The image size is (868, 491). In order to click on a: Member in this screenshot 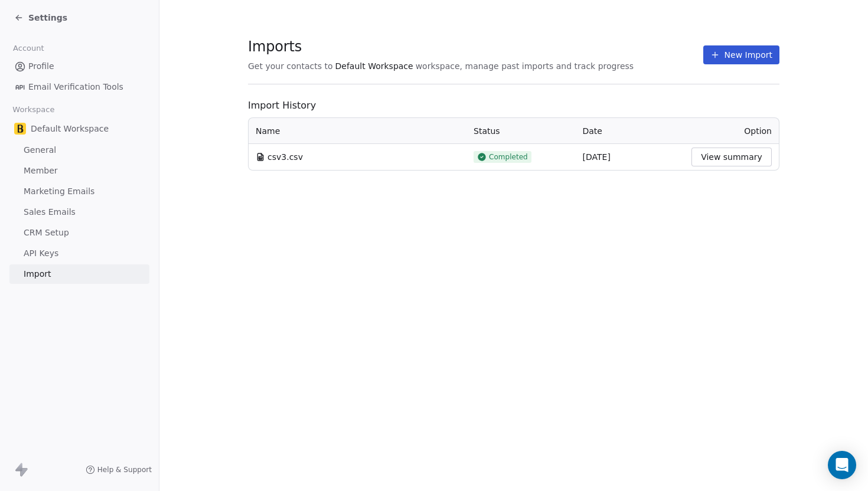, I will do `click(79, 171)`.